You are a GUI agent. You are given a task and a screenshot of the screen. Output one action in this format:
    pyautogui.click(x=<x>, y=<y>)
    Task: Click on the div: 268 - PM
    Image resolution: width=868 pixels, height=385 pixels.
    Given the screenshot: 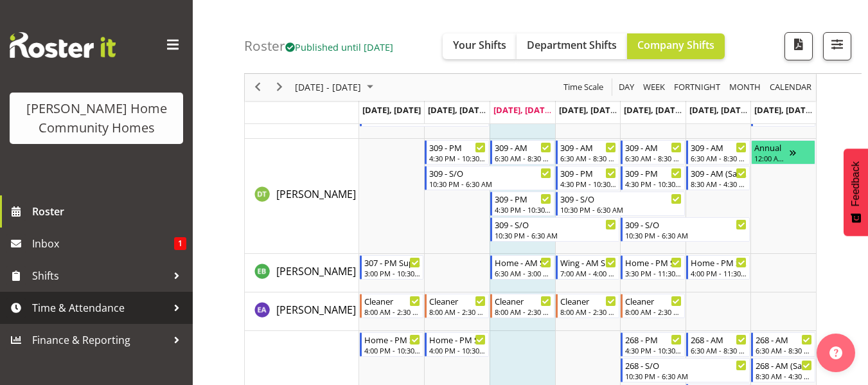 What is the action you would take?
    pyautogui.click(x=653, y=339)
    